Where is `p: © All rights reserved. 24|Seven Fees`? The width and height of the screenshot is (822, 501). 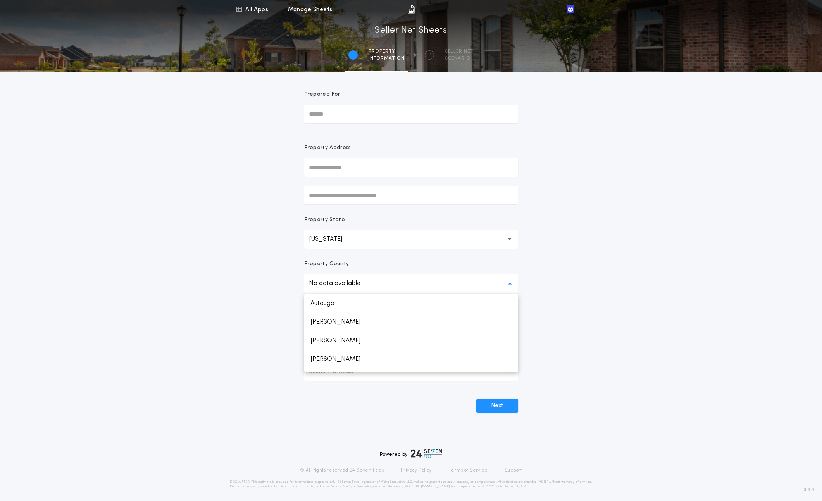 p: © All rights reserved. 24|Seven Fees is located at coordinates (342, 471).